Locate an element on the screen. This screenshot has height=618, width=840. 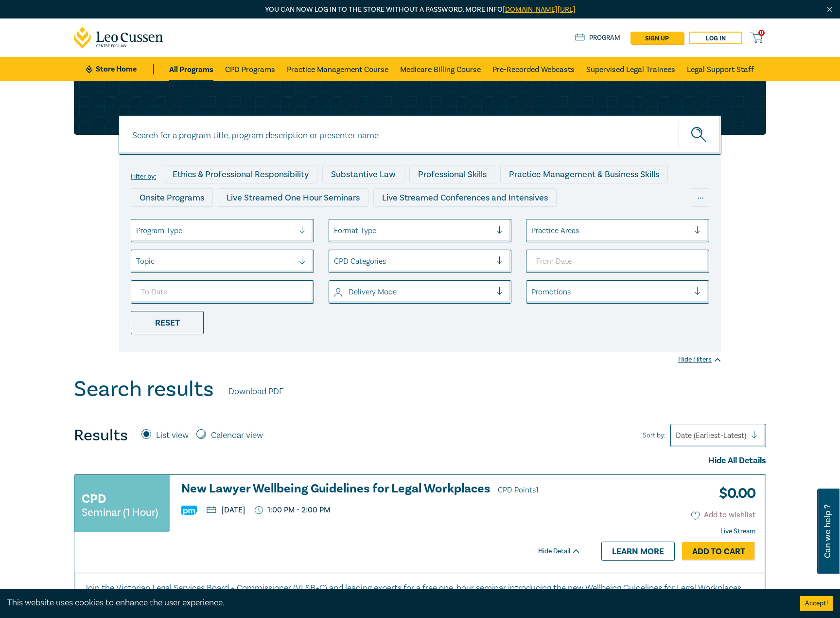
div: Professional Skills is located at coordinates (452, 174).